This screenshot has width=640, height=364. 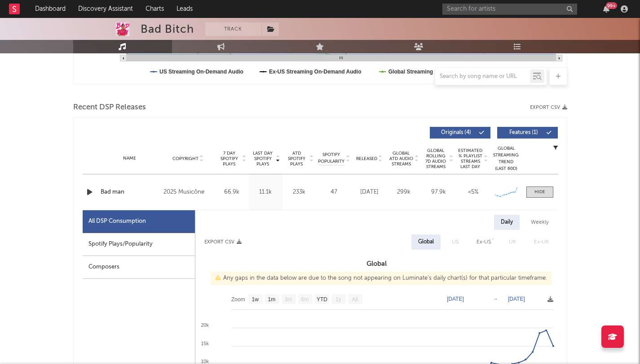 What do you see at coordinates (334, 192) in the screenshot?
I see `div: 47` at bounding box center [334, 192].